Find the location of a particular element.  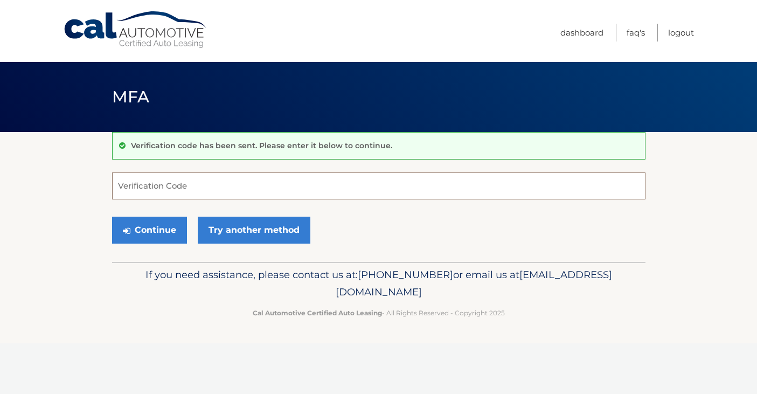

p: If you need assistance, please contact us at: or email us at is located at coordinates (379, 283).